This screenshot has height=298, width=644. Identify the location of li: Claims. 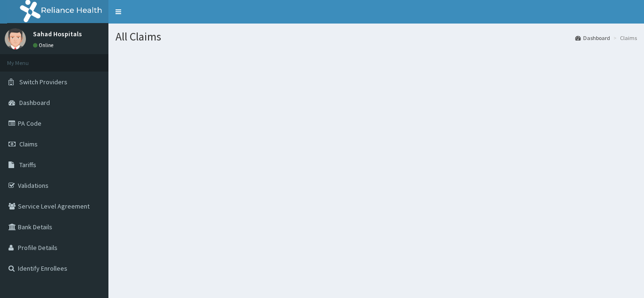
(624, 38).